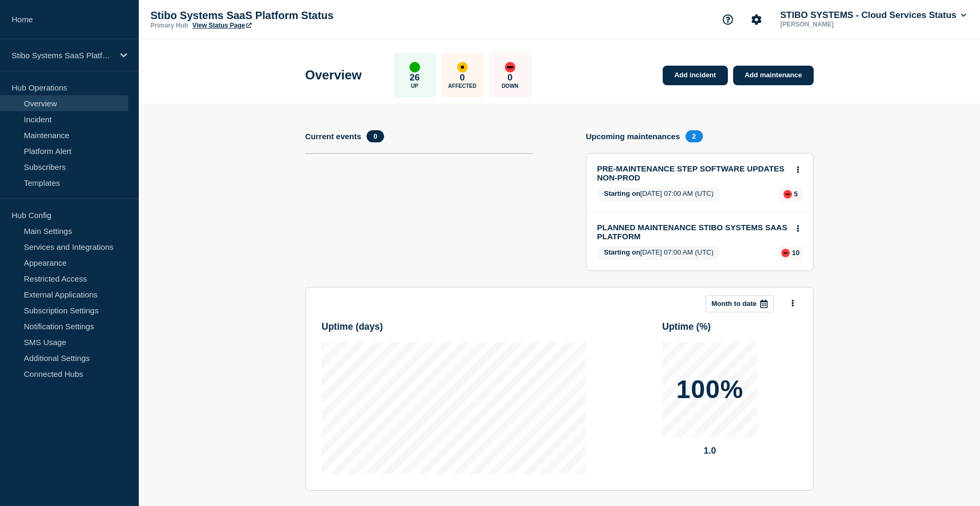  I want to click on p: 1.0, so click(709, 451).